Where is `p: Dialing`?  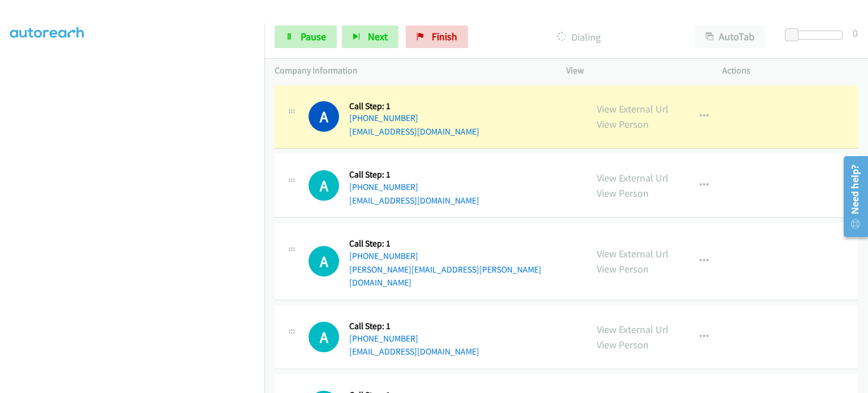 p: Dialing is located at coordinates (579, 37).